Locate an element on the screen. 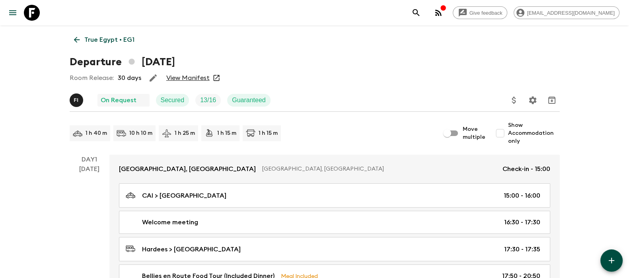 Image resolution: width=629 pixels, height=278 pixels. p: Guaranteed is located at coordinates (248, 100).